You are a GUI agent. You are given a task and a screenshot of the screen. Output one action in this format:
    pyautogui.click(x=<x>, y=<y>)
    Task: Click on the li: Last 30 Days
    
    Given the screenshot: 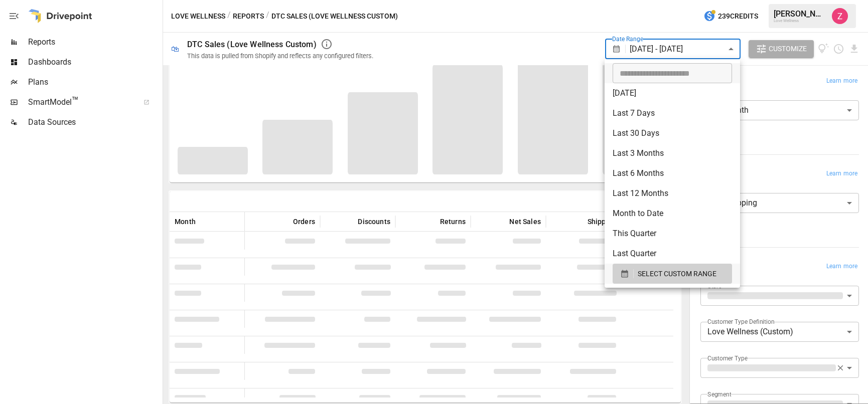 What is the action you would take?
    pyautogui.click(x=672, y=133)
    